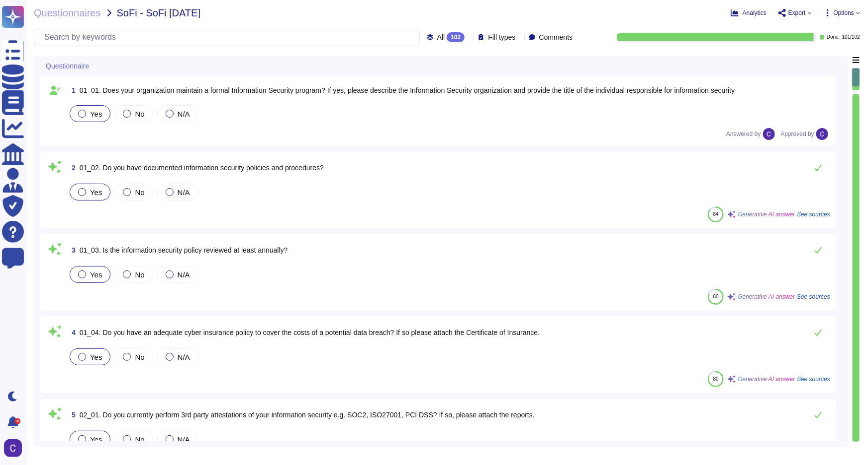 The width and height of the screenshot is (868, 465). I want to click on span: 4, so click(72, 333).